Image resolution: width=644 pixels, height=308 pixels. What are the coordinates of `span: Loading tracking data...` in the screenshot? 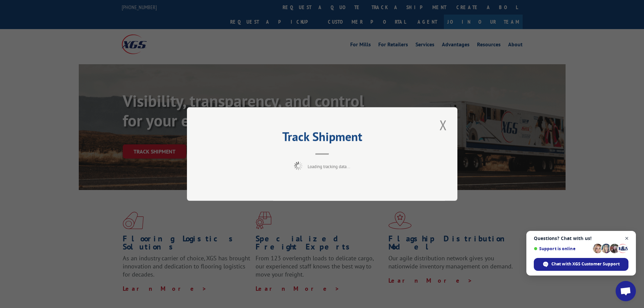 It's located at (329, 166).